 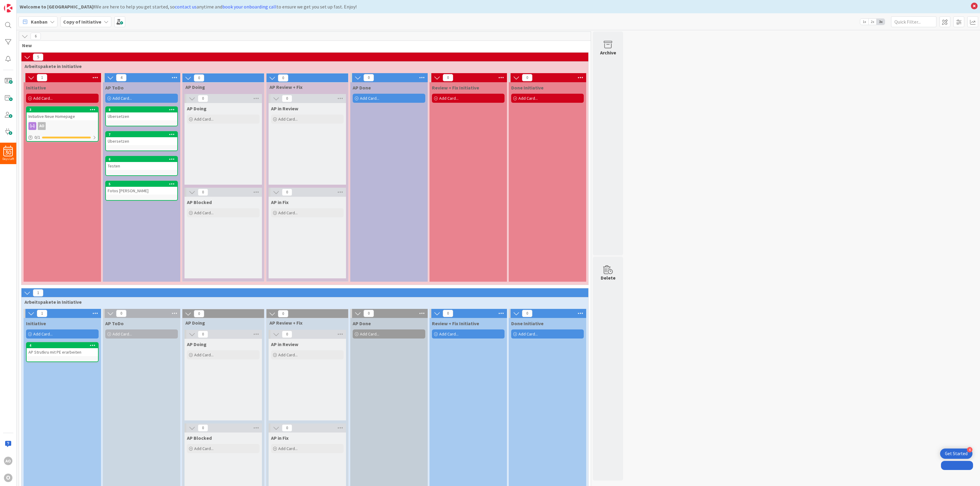 I want to click on div: 0/1, so click(x=62, y=137).